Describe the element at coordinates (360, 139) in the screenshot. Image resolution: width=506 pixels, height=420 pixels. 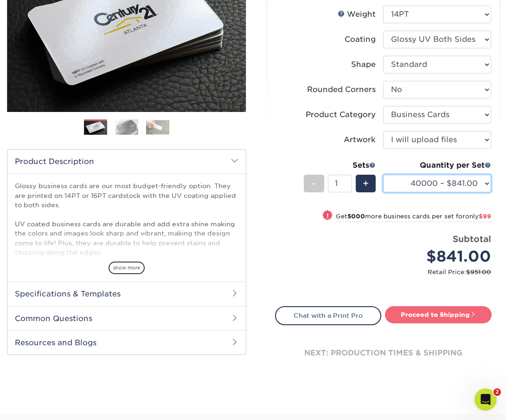
I see `div: Artwork` at that location.